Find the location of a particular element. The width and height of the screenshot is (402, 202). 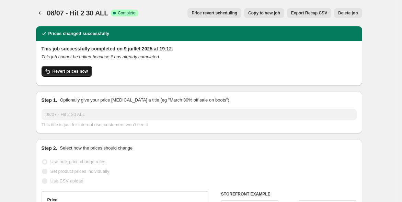

span: Copy to new job is located at coordinates (264, 13).